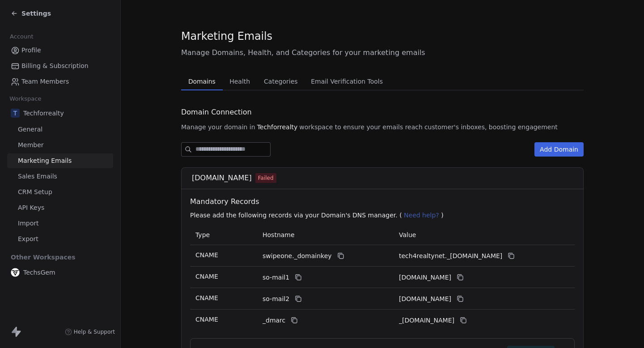 The image size is (644, 348). Describe the element at coordinates (218, 127) in the screenshot. I see `span: Manage your domain in` at that location.